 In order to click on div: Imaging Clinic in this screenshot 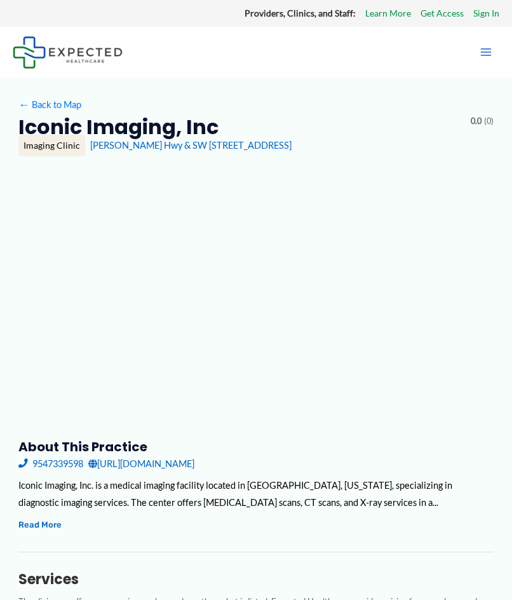, I will do `click(51, 146)`.